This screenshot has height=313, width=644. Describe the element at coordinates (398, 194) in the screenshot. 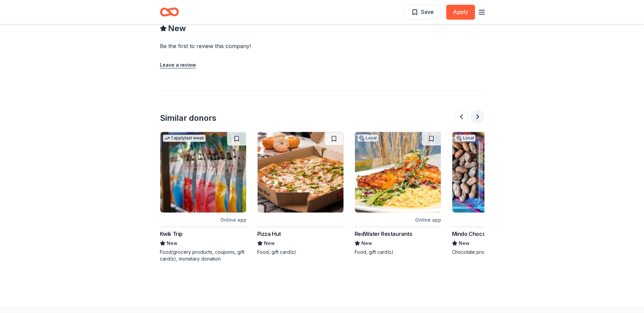

I see `a: Image for RedWater RestaurantsLocalOnline appRedWater RestaurantsNewFood, gift card(s)` at that location.